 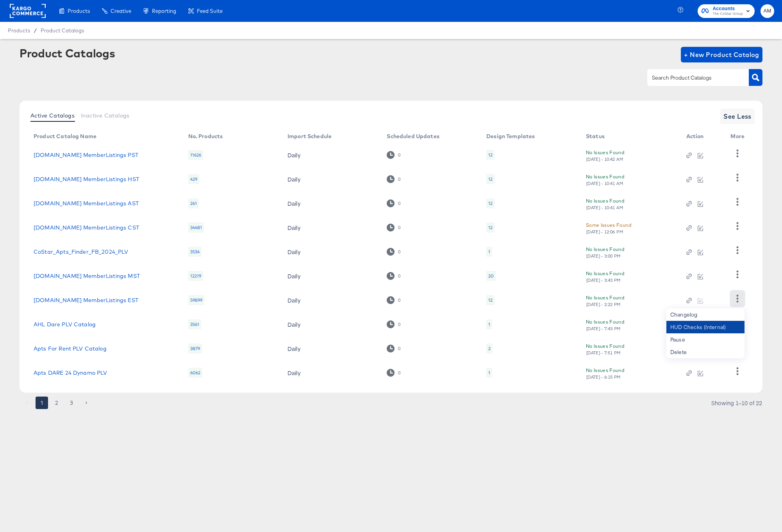 I want to click on div: 6062, so click(x=195, y=373).